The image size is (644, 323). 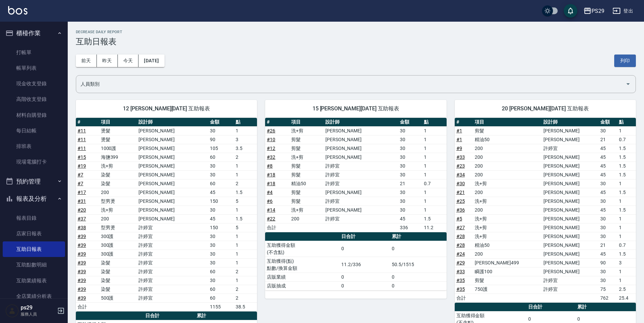 I want to click on h2: Decrease Daily Report, so click(x=356, y=32).